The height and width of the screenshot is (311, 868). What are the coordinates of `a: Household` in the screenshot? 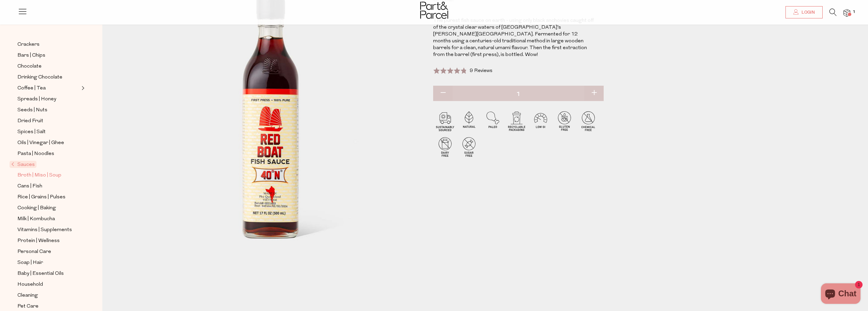 It's located at (49, 284).